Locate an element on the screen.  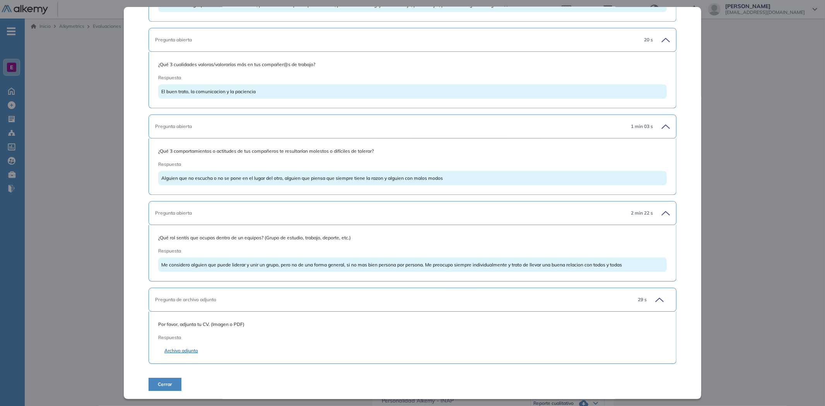
span: 20 s is located at coordinates (648, 40).